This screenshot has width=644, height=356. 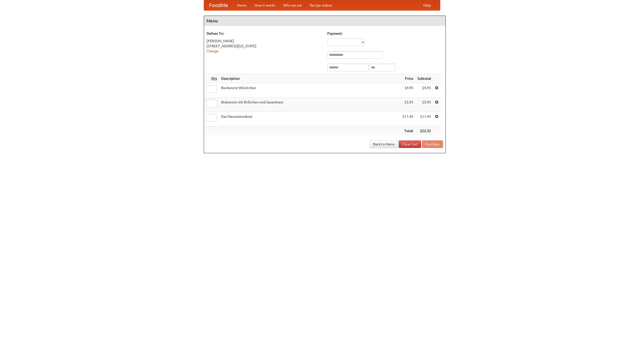 What do you see at coordinates (310, 90) in the screenshot?
I see `td: Bockwurst Würstchen` at bounding box center [310, 90].